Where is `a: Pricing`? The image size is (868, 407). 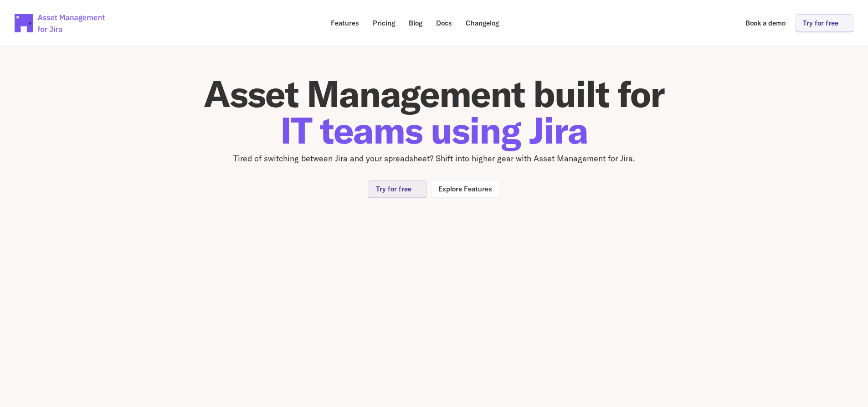 a: Pricing is located at coordinates (384, 23).